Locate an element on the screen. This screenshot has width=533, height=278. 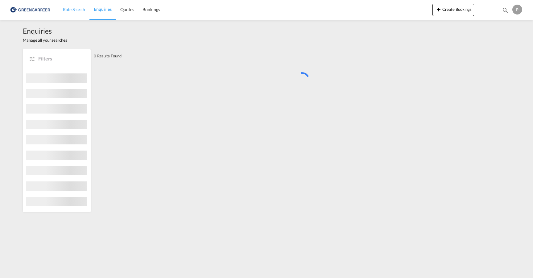
div: P is located at coordinates (518, 10).